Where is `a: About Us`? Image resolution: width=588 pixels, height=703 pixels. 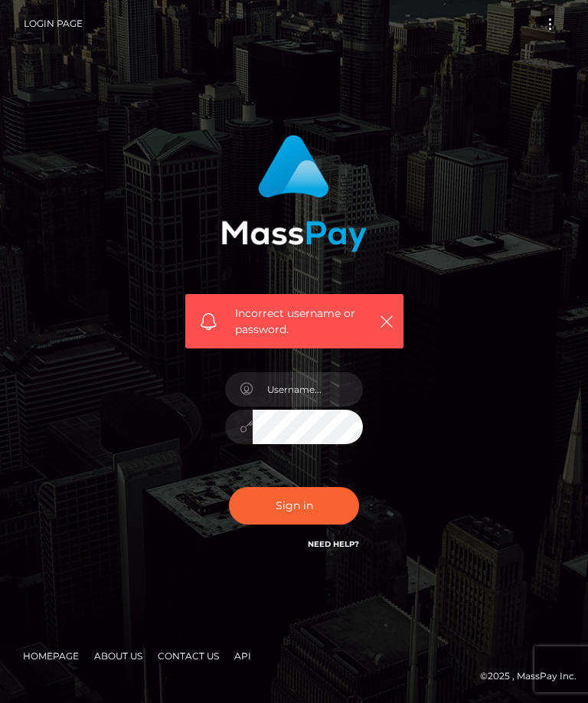 a: About Us is located at coordinates (118, 655).